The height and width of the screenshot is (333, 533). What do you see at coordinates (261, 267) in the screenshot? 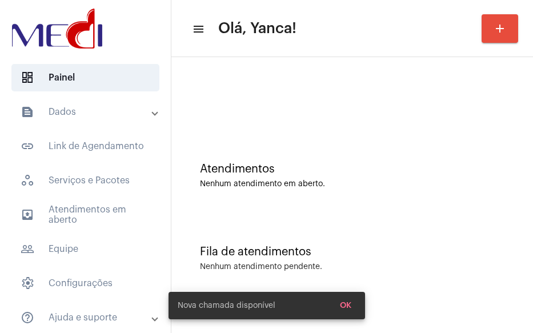
I see `div: Nenhum atendimento pendente.` at bounding box center [261, 267].